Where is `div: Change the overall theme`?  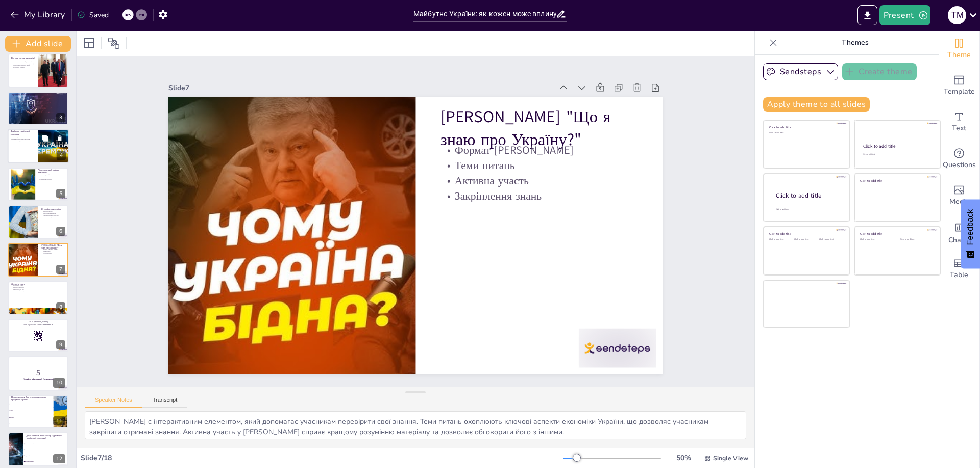 div: Change the overall theme is located at coordinates (958, 49).